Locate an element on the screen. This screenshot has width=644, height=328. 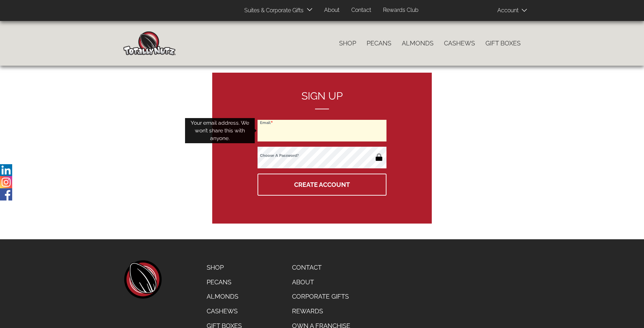
a: Gift Boxes is located at coordinates (503, 43).